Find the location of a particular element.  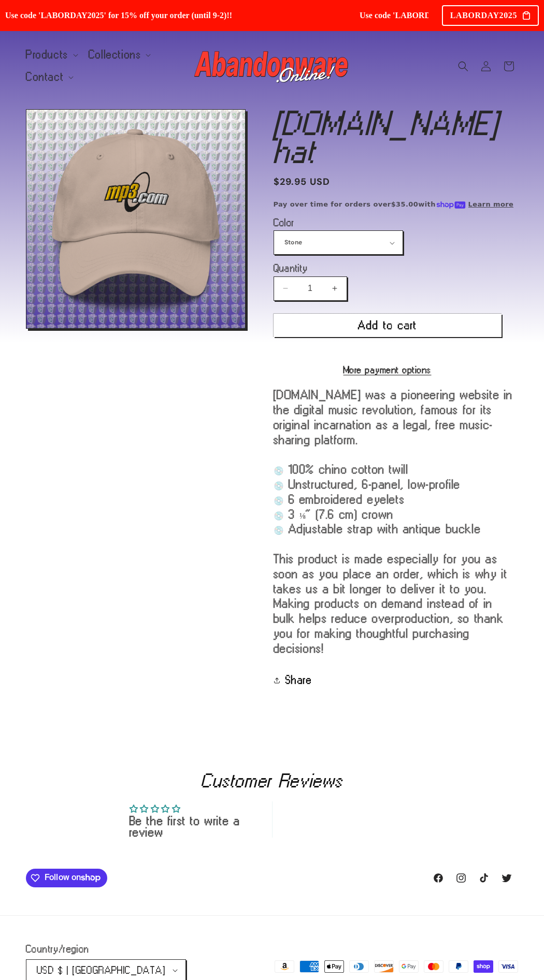

summary: Share is located at coordinates (293, 681).